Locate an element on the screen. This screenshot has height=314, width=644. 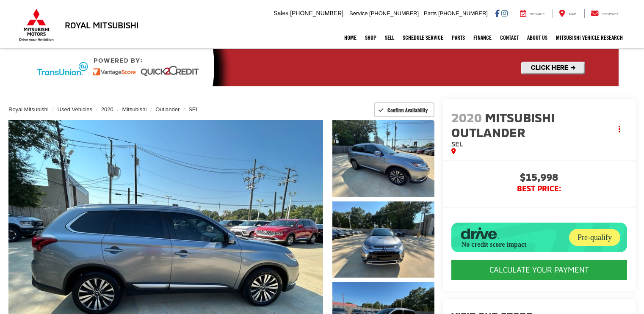
a: 2020 is located at coordinates (107, 109).